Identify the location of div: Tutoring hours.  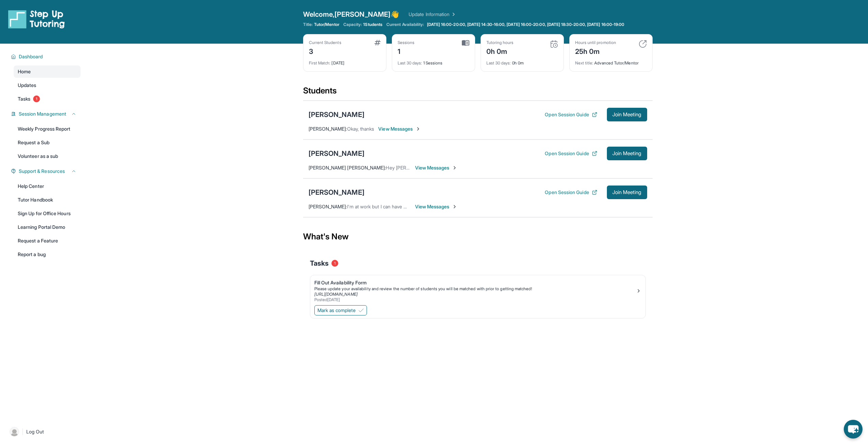
(500, 43).